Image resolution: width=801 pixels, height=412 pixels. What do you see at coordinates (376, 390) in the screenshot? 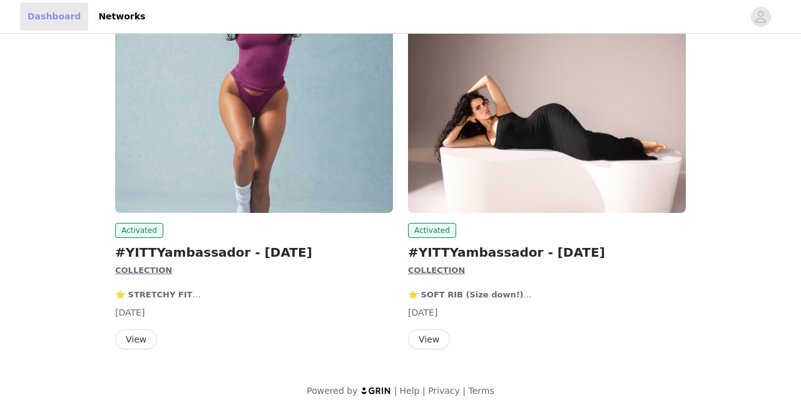
I see `img: logo` at bounding box center [376, 390].